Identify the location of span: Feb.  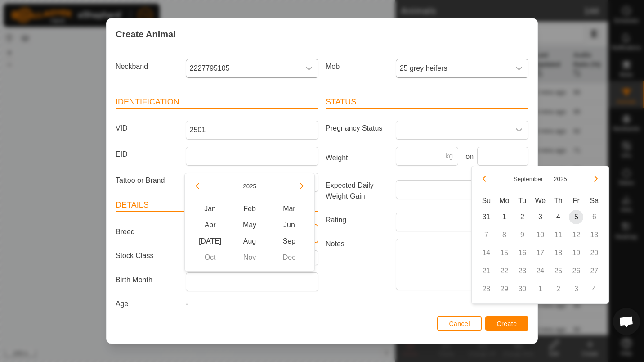
(249, 209).